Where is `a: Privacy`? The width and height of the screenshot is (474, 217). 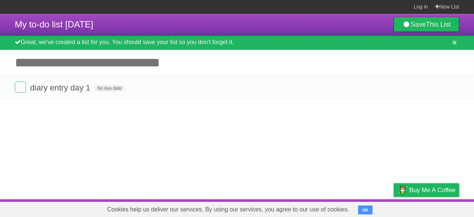
a: Privacy is located at coordinates (394, 208).